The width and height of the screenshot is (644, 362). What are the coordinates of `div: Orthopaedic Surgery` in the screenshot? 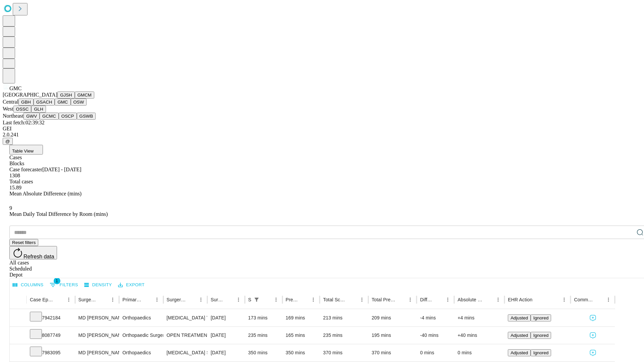 It's located at (141, 335).